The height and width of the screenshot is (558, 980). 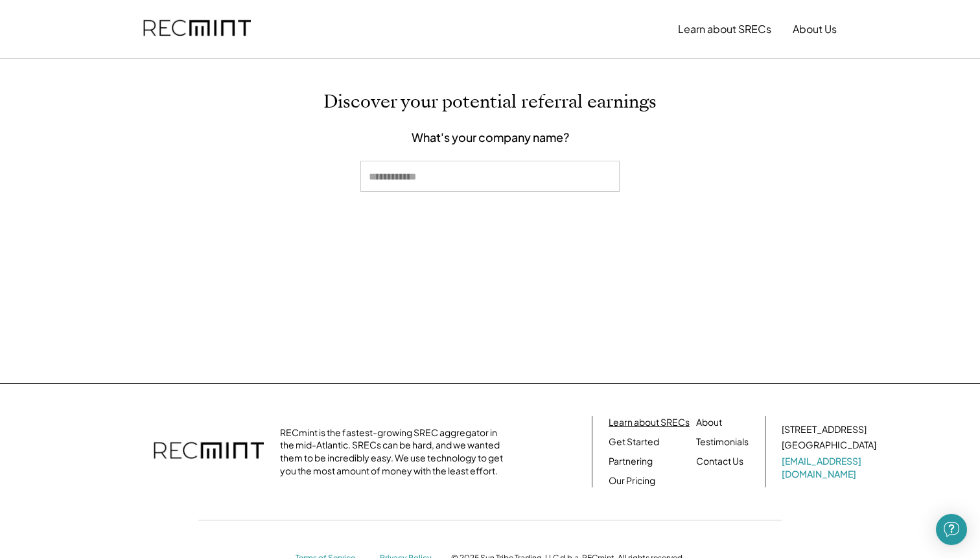 I want to click on div: RECmint is the fastest-growing SREC aggregator in the mid-Atlantic. SRECs can be hard, and we wan..., so click(x=394, y=452).